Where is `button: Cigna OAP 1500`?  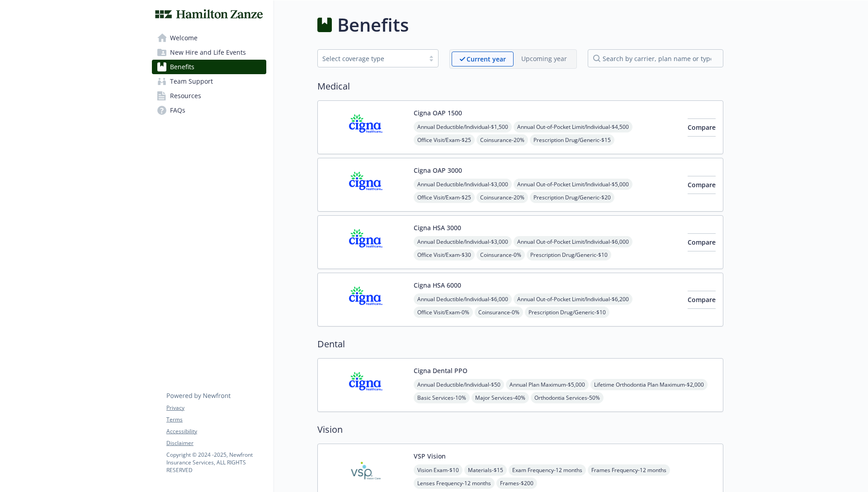
button: Cigna OAP 1500 is located at coordinates (438, 113).